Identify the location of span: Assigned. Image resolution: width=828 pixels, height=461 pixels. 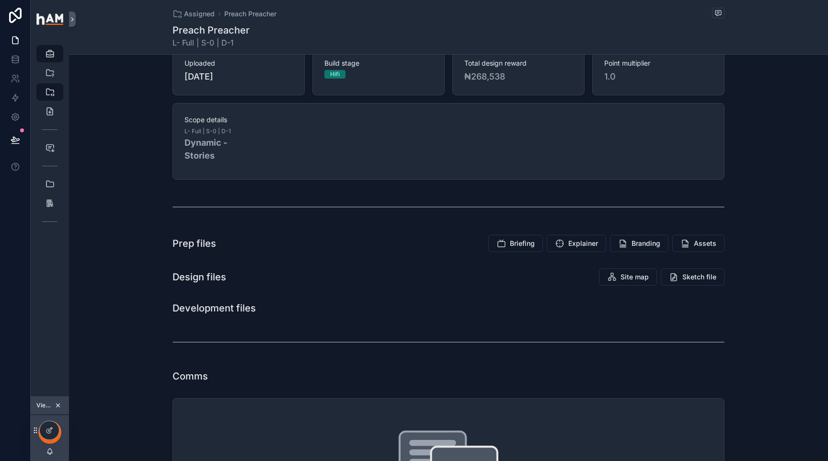
(199, 14).